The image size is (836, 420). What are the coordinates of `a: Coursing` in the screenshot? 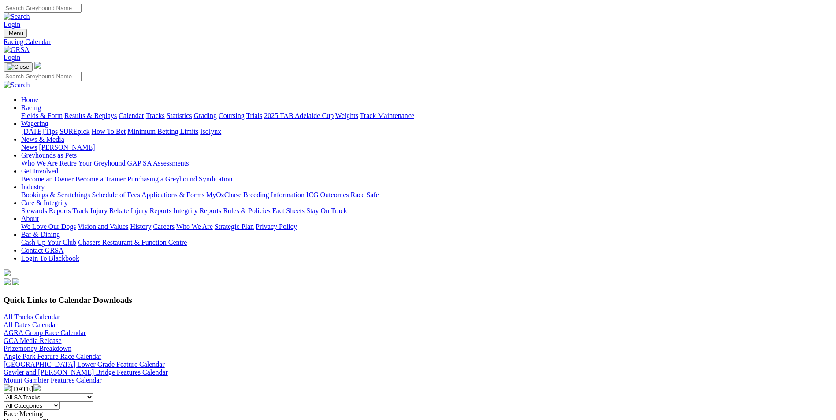 It's located at (231, 115).